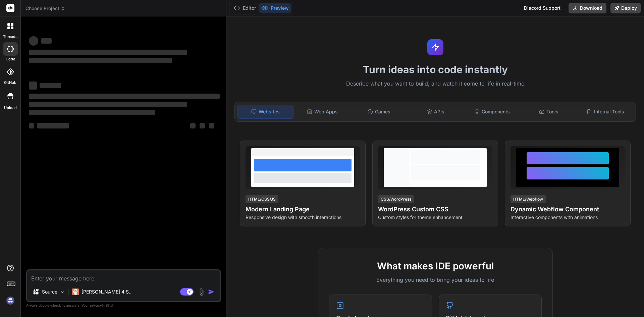 The height and width of the screenshot is (317, 644). What do you see at coordinates (605, 112) in the screenshot?
I see `div: Internal Tools` at bounding box center [605, 112].